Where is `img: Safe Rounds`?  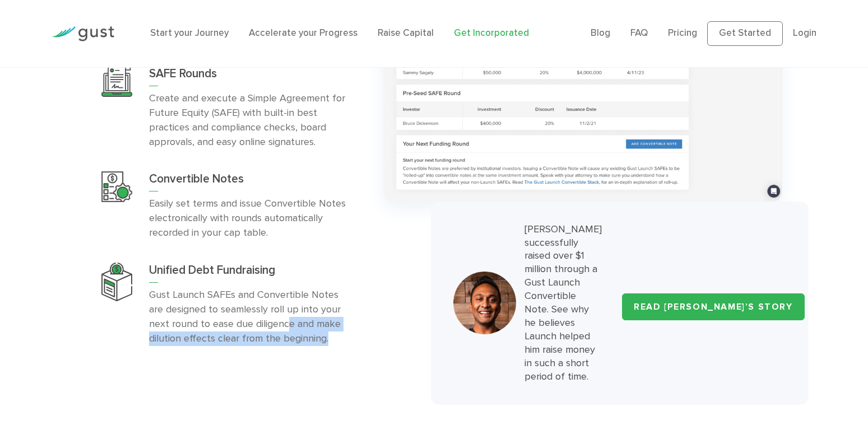
img: Safe Rounds is located at coordinates (116, 81).